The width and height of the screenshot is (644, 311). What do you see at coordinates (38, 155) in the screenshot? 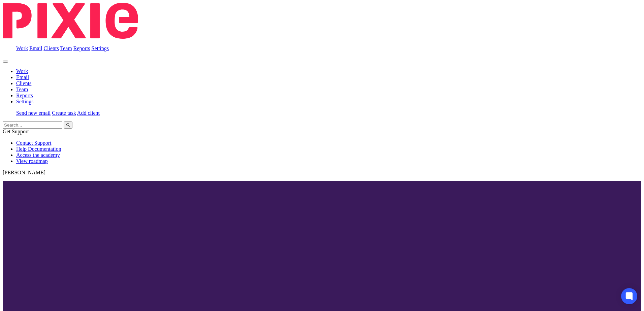
I see `span: Access the academy` at bounding box center [38, 155].